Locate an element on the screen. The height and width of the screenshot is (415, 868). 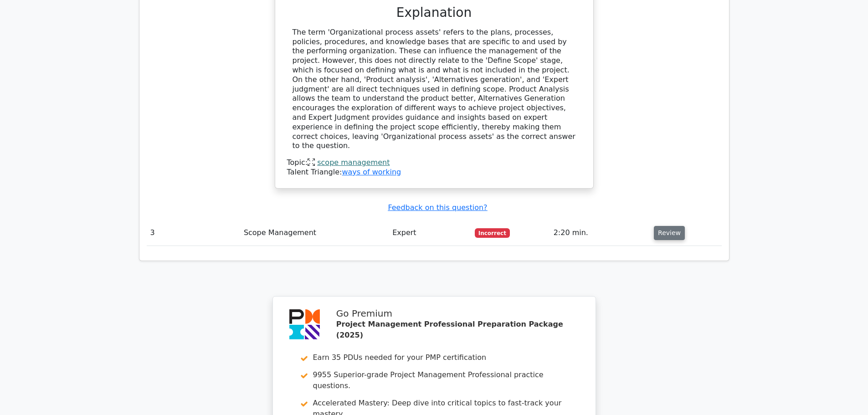
div: Topic: is located at coordinates (434, 163).